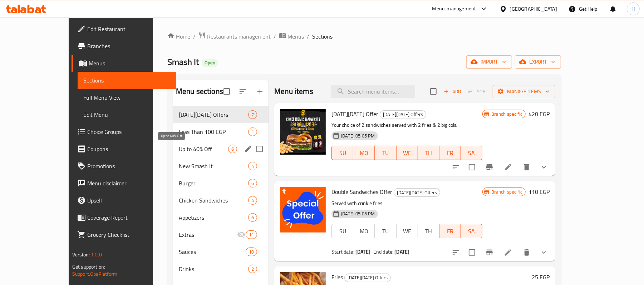 The image size is (644, 285). I want to click on span: Select section, so click(433, 92).